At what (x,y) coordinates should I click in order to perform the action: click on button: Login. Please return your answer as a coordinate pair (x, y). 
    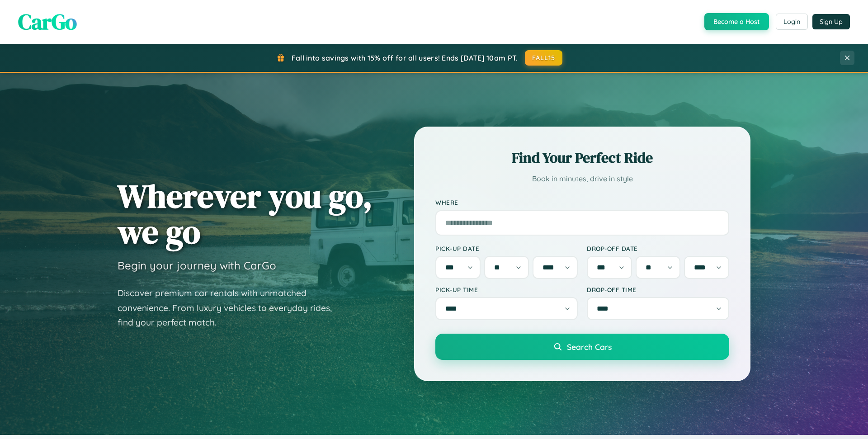
    Looking at the image, I should click on (792, 22).